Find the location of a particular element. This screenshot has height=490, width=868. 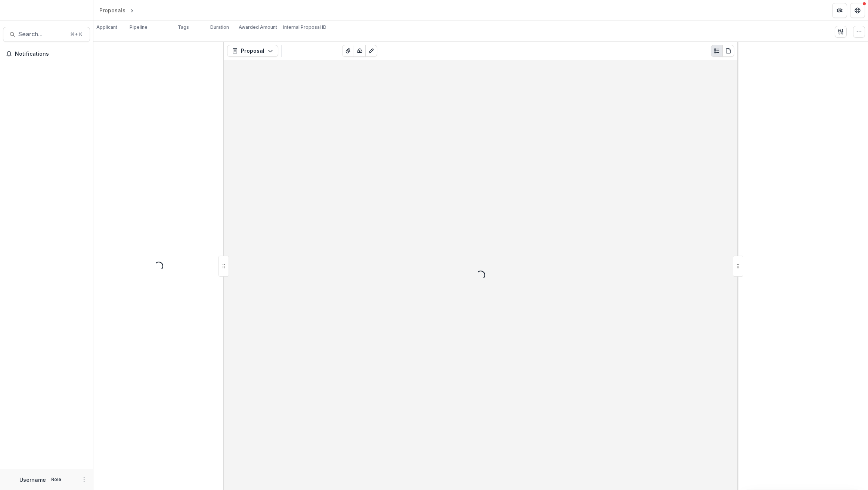

nav: breadcrumb is located at coordinates (131, 10).